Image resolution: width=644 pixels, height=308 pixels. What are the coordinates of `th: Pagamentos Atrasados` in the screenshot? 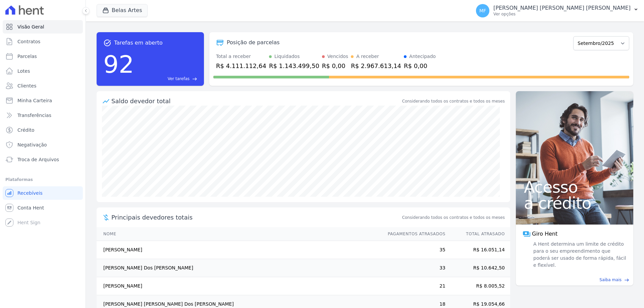 It's located at (414, 234).